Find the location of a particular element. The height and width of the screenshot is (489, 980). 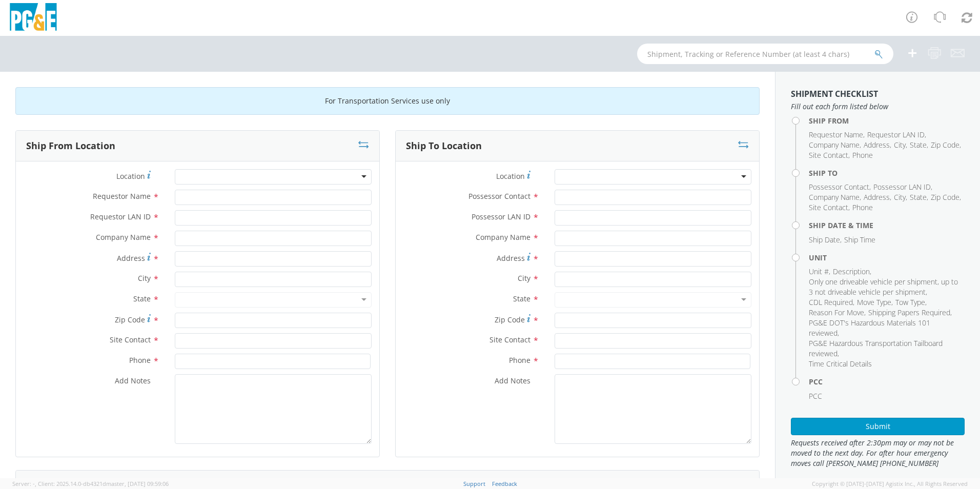

span: Time Critical Details is located at coordinates (840, 363).